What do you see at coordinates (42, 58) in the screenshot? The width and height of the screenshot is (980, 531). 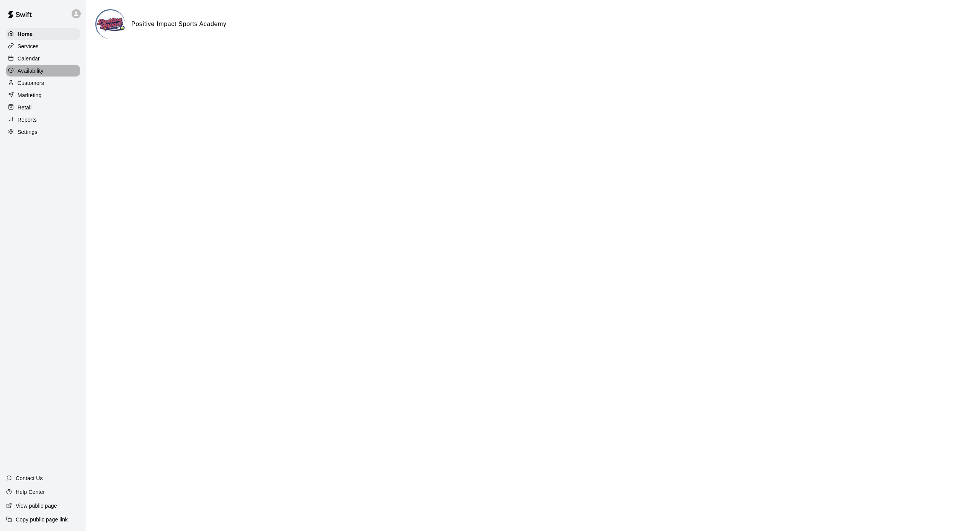 I see `div: Calendar` at bounding box center [42, 58].